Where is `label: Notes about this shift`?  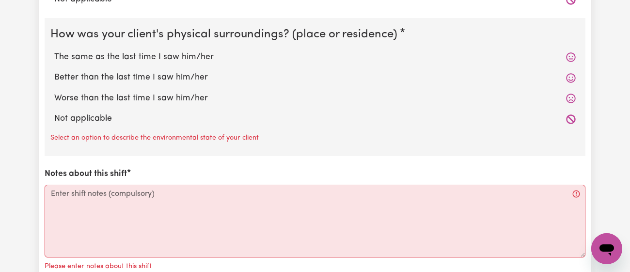
label: Notes about this shift is located at coordinates (86, 174).